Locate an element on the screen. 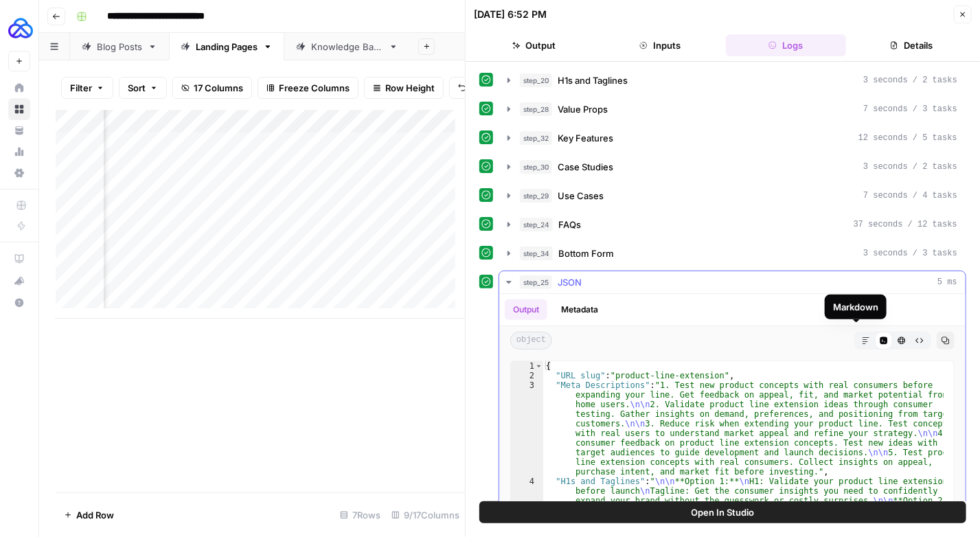  a: Home is located at coordinates (19, 88).